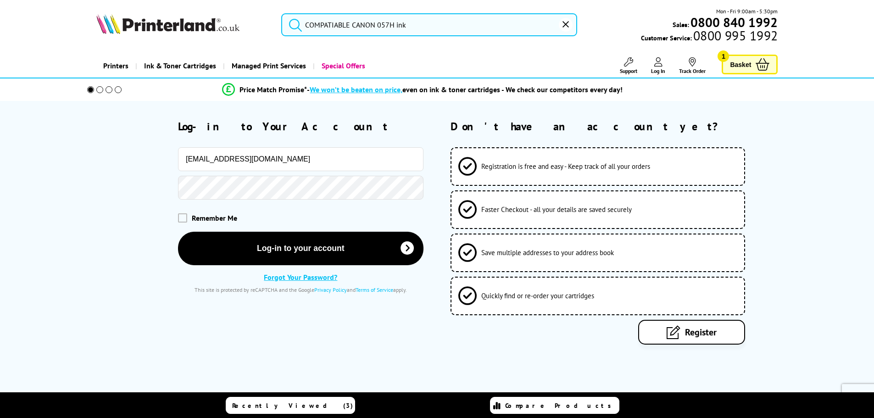 Image resolution: width=874 pixels, height=418 pixels. Describe the element at coordinates (168, 24) in the screenshot. I see `img: Printerland Logo` at that location.